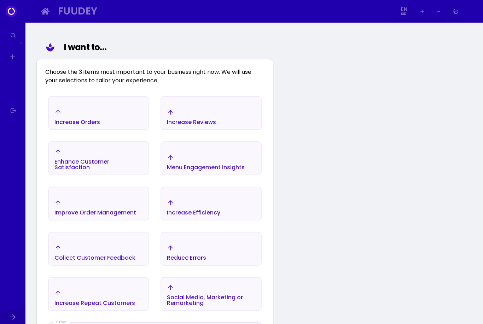  Describe the element at coordinates (99, 113) in the screenshot. I see `button: Increase Orders` at that location.